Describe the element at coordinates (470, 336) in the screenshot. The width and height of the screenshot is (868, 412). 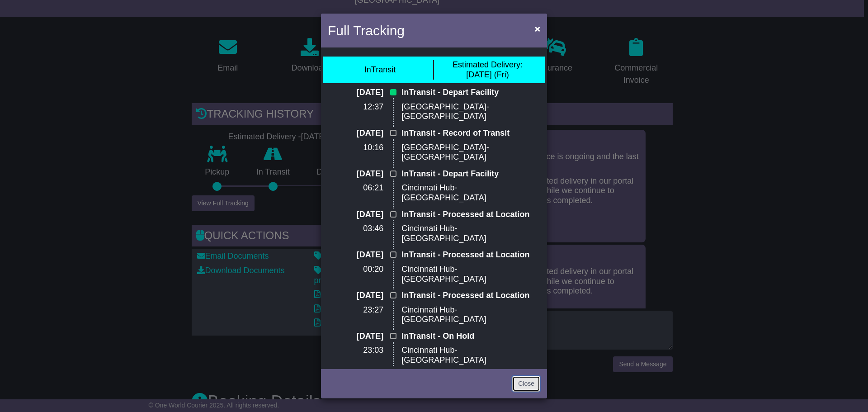
I see `p: InTransit - On Hold` at that location.